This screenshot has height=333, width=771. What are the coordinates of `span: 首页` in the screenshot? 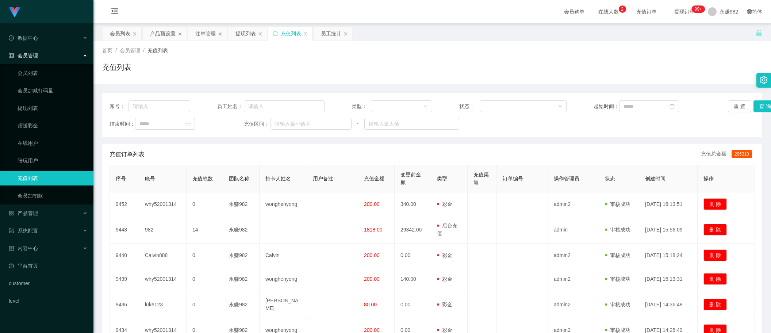 It's located at (107, 50).